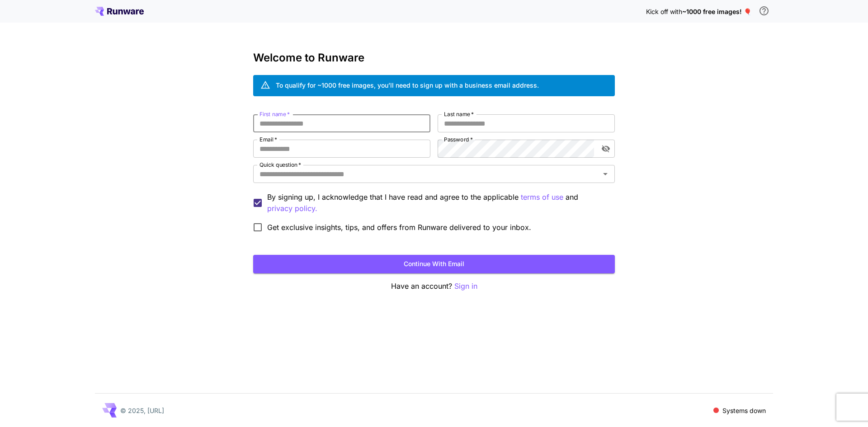 This screenshot has width=868, height=427. What do you see at coordinates (542, 197) in the screenshot?
I see `p: terms of use` at bounding box center [542, 197].